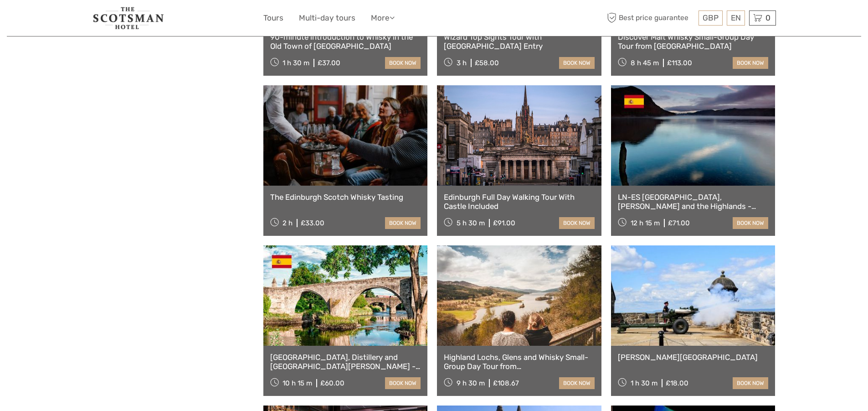  I want to click on div: £37.00, so click(329, 63).